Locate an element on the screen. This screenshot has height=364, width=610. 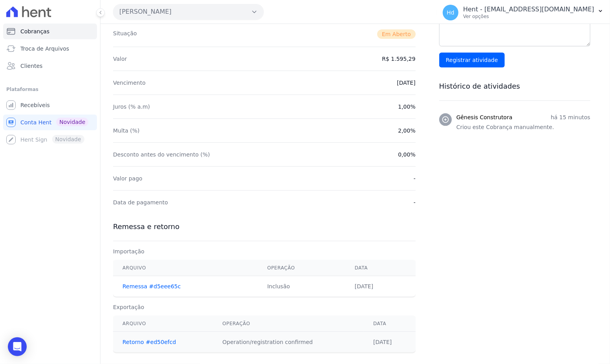
td: Operation/registration confirmed is located at coordinates (288, 342).